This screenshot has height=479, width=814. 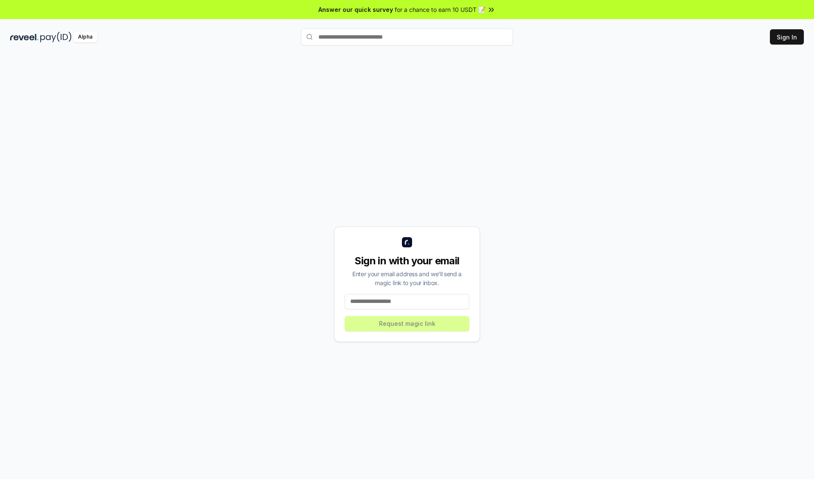 What do you see at coordinates (440, 9) in the screenshot?
I see `span: for a chance to earn 10 USDT 📝` at bounding box center [440, 9].